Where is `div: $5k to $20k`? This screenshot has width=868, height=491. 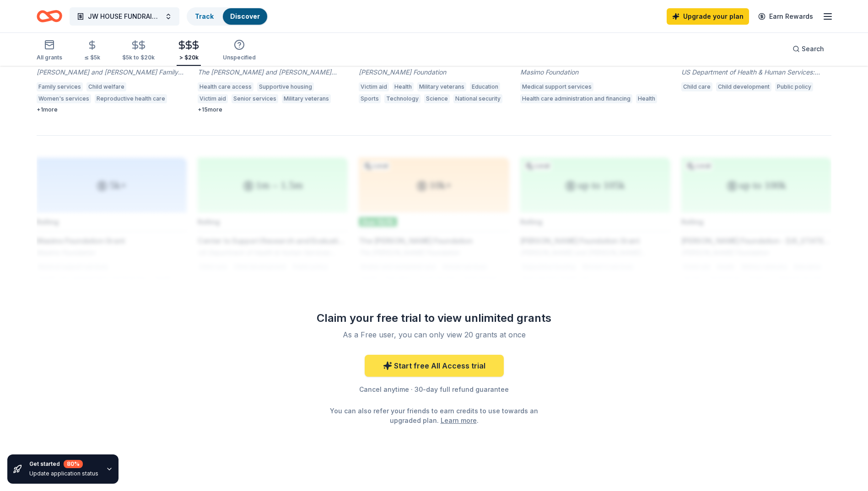
div: $5k to $20k is located at coordinates (138, 58).